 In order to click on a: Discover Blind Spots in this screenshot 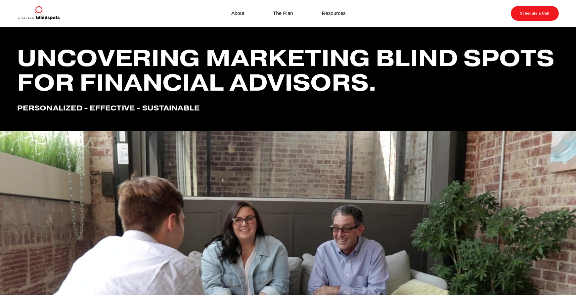, I will do `click(38, 13)`.